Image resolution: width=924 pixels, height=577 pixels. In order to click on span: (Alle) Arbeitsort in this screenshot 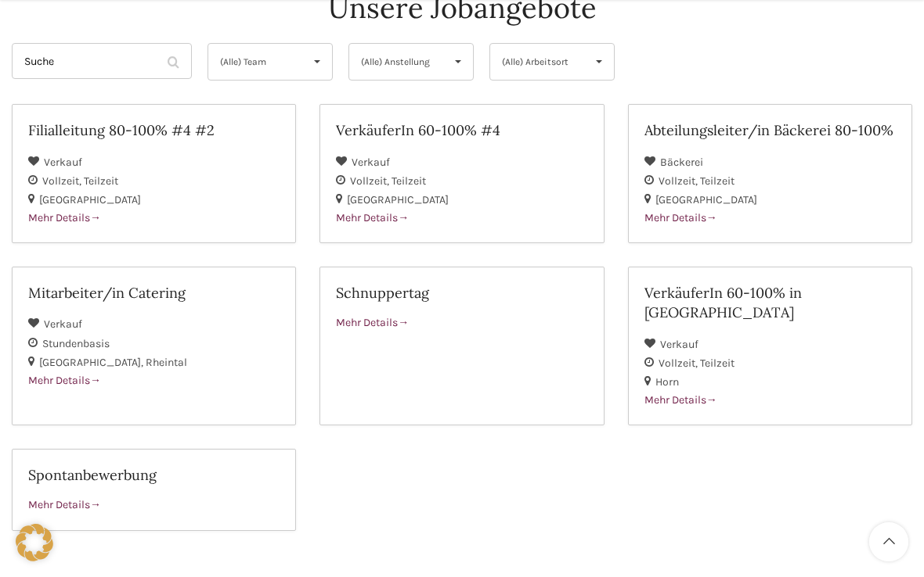, I will do `click(539, 62)`.